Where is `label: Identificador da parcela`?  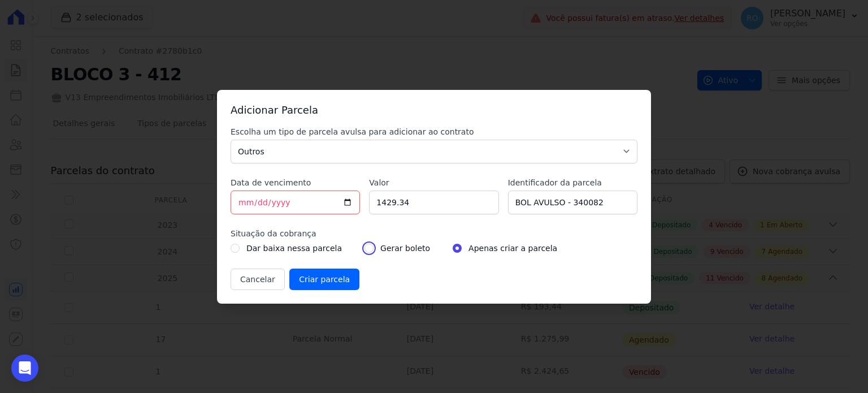 label: Identificador da parcela is located at coordinates (572, 182).